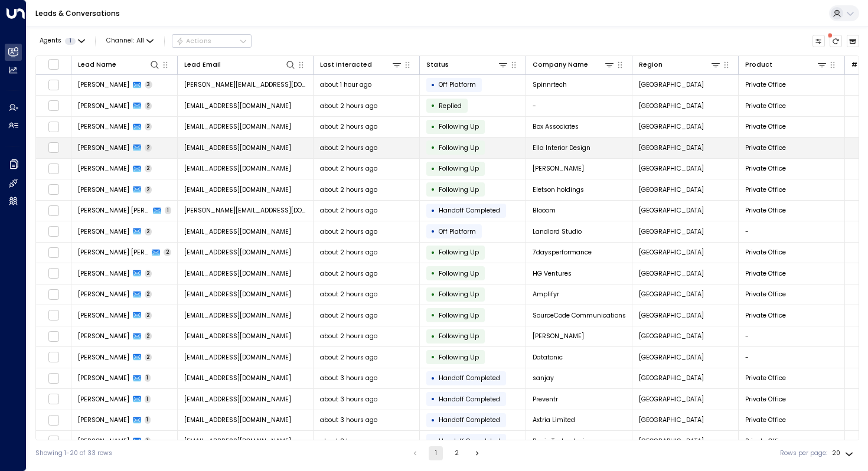 The height and width of the screenshot is (471, 868). I want to click on span: sanjay, so click(544, 377).